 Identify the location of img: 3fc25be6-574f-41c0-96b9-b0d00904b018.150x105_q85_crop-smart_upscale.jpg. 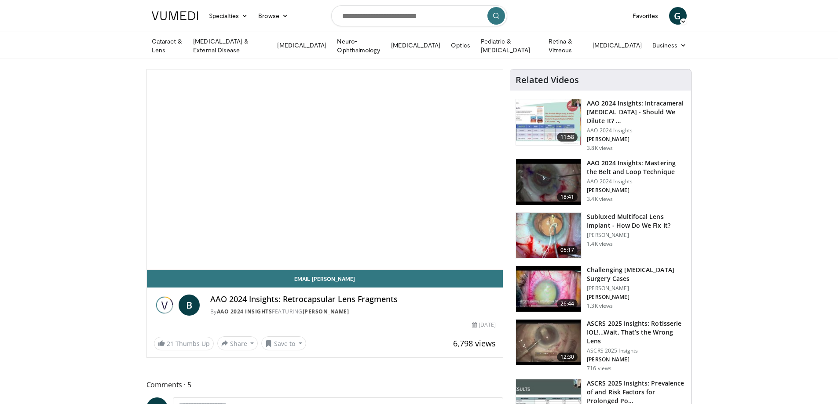
(549, 236).